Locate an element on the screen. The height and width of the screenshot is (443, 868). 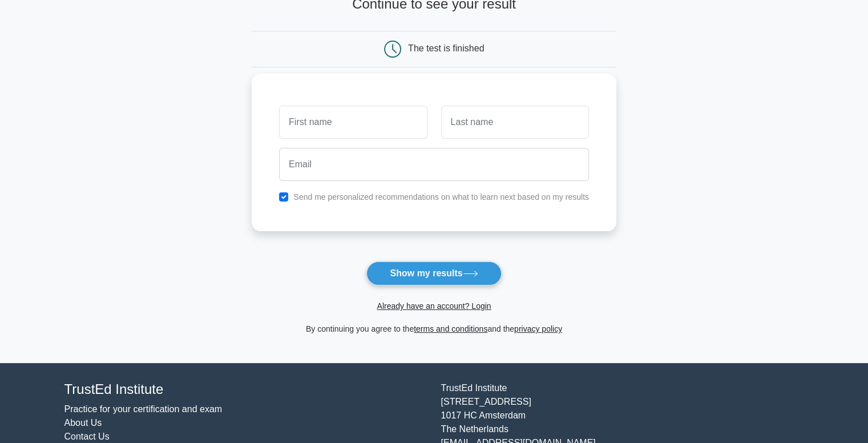
a: About Us is located at coordinates (83, 422).